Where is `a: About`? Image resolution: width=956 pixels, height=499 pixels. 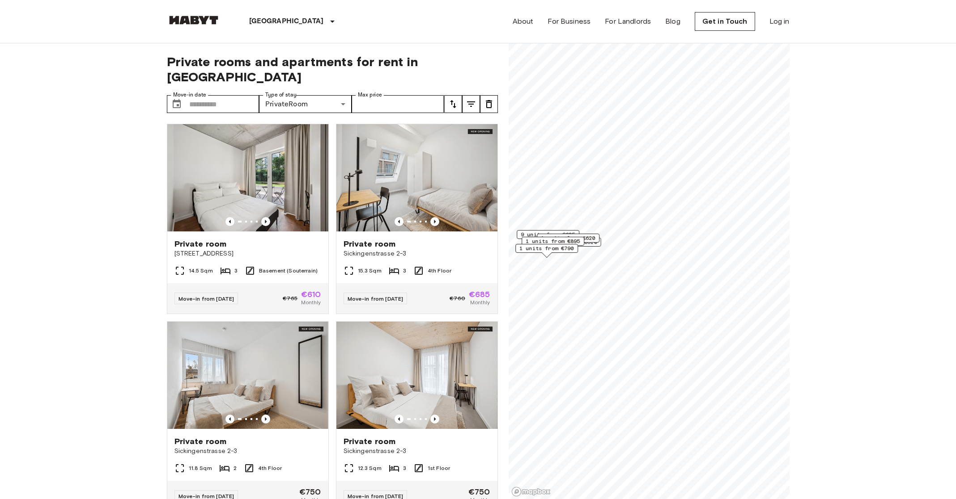
a: About is located at coordinates (523, 21).